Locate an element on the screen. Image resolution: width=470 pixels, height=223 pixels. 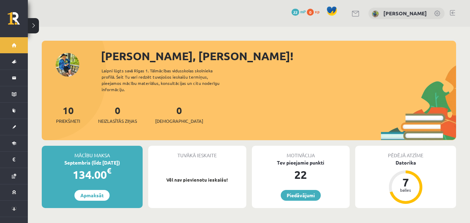
span: xp is located at coordinates (317, 11).